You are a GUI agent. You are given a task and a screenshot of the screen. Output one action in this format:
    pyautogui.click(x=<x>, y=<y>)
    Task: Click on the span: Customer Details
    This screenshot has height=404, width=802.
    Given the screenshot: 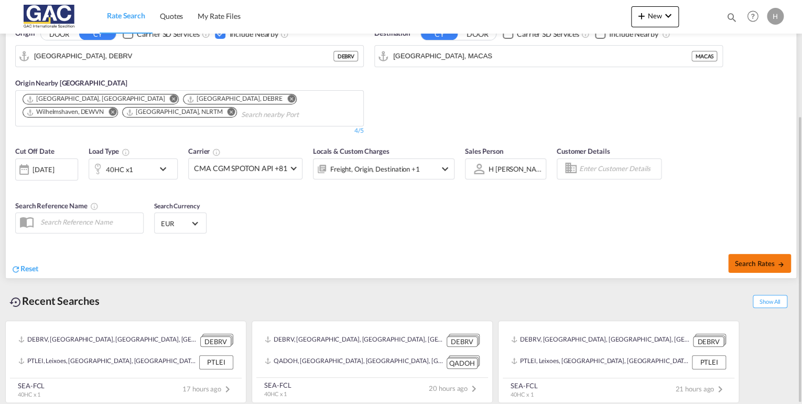 What is the action you would take?
    pyautogui.click(x=583, y=151)
    